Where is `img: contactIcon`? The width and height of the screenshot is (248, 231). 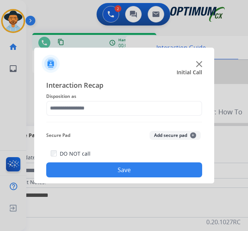 img: contactIcon is located at coordinates (51, 64).